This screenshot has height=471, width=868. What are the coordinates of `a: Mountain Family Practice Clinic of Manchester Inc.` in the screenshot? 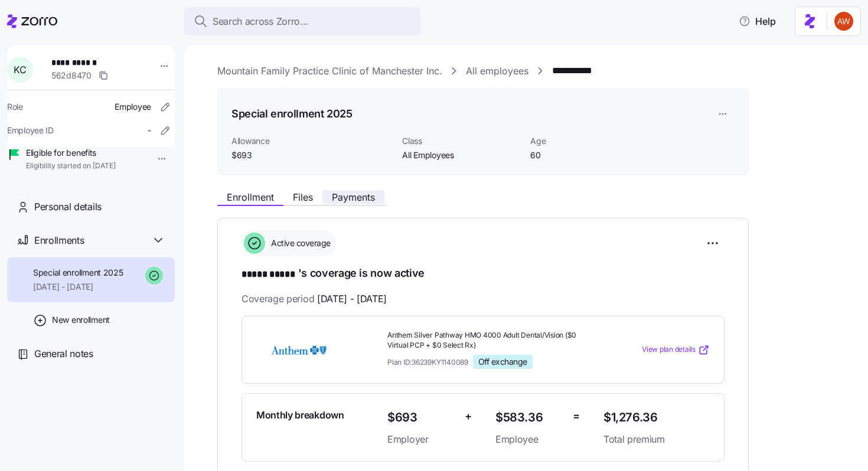 It's located at (329, 71).